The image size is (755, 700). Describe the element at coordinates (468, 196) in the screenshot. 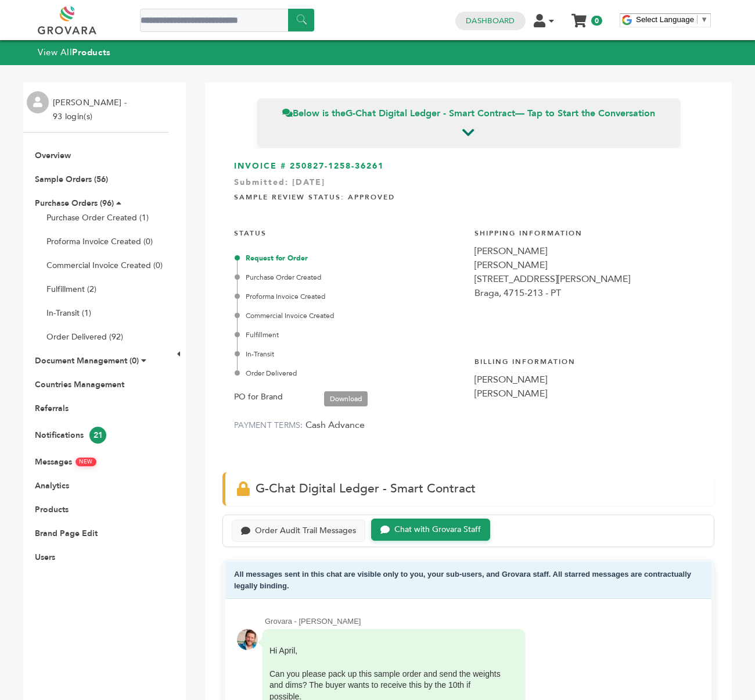

I see `h4: Sample Review Status: Approved` at that location.